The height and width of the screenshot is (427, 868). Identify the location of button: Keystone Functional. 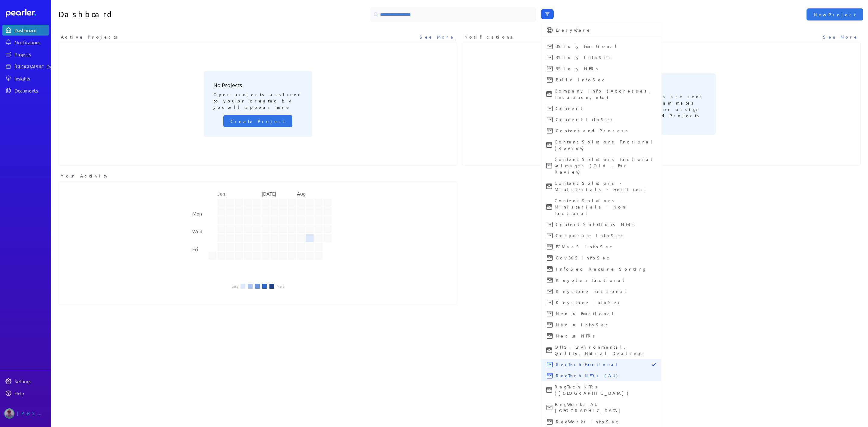
(602, 291).